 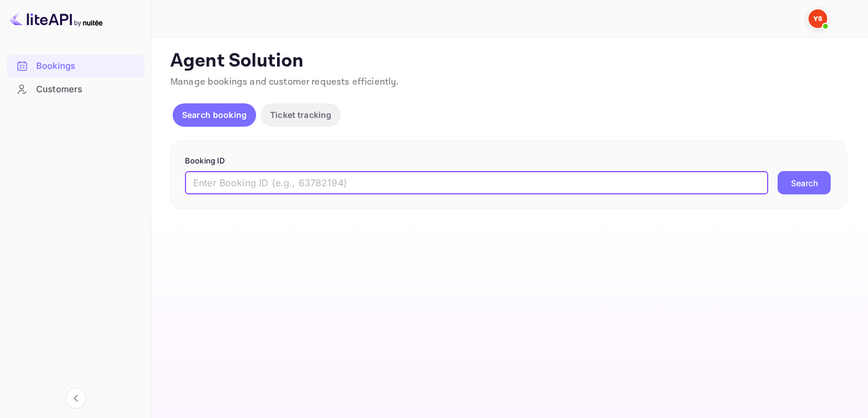 What do you see at coordinates (76, 88) in the screenshot?
I see `a: Customers` at bounding box center [76, 88].